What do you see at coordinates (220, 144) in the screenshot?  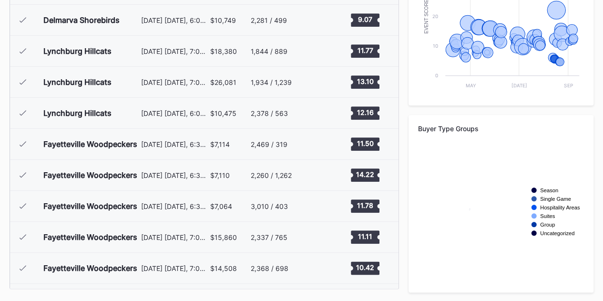 I see `div: $7,114` at bounding box center [220, 144].